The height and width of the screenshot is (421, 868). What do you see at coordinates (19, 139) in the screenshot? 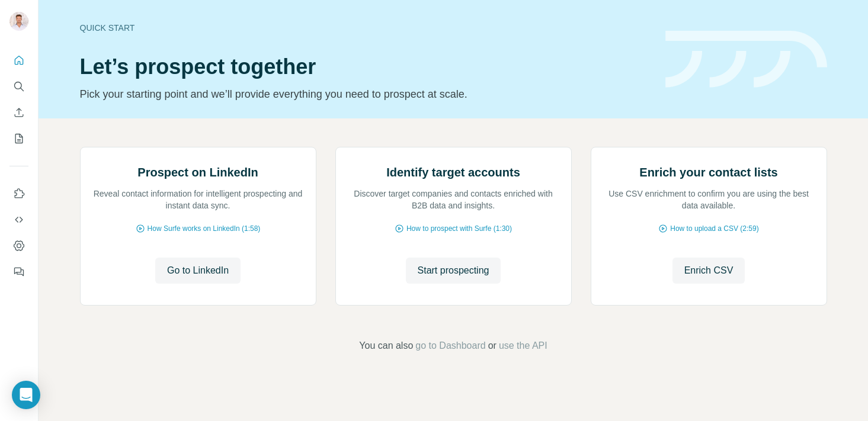
I see `button: My lists` at bounding box center [19, 139].